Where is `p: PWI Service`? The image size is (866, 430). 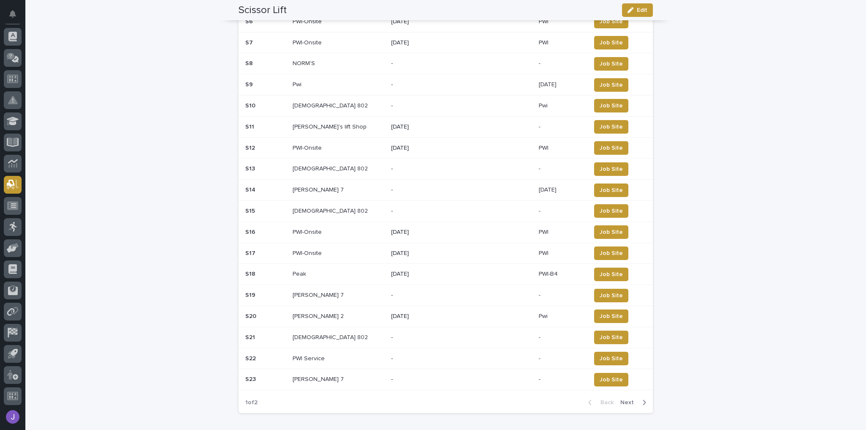 p: PWI Service is located at coordinates (310, 358).